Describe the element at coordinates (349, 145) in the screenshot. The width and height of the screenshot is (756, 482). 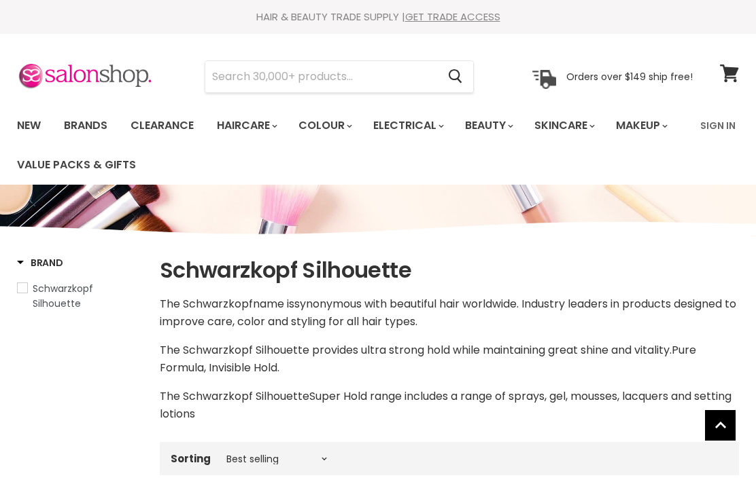
I see `ul: Main menu` at that location.